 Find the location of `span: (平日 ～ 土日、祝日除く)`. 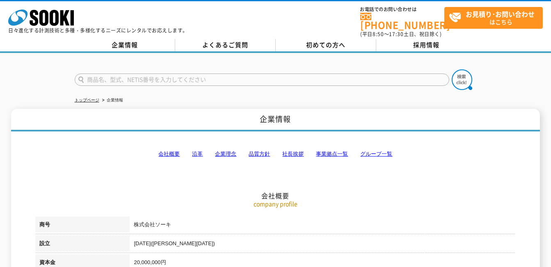

span: (平日 ～ 土日、祝日除く) is located at coordinates (401, 34).